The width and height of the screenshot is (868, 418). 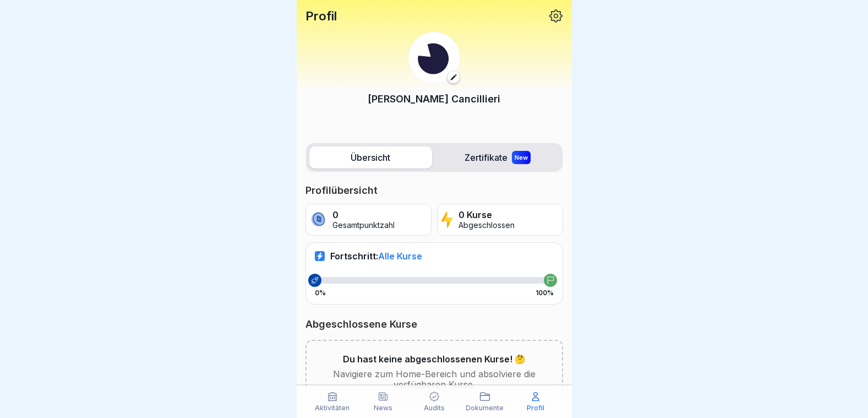 What do you see at coordinates (400, 256) in the screenshot?
I see `span: Alle Kurse` at bounding box center [400, 256].